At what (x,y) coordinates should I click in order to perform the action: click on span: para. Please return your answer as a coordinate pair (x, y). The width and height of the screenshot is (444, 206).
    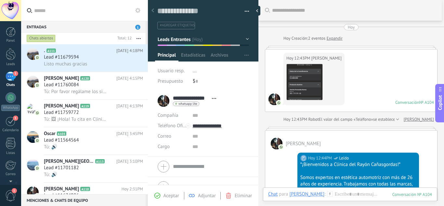
    Looking at the image, I should click on (283, 194).